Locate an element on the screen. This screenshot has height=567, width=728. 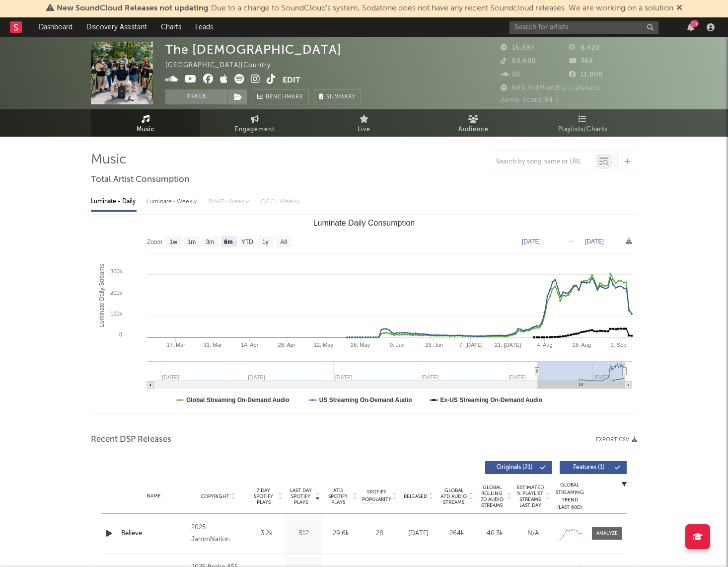
div: 2025 JammNation is located at coordinates (218, 533).